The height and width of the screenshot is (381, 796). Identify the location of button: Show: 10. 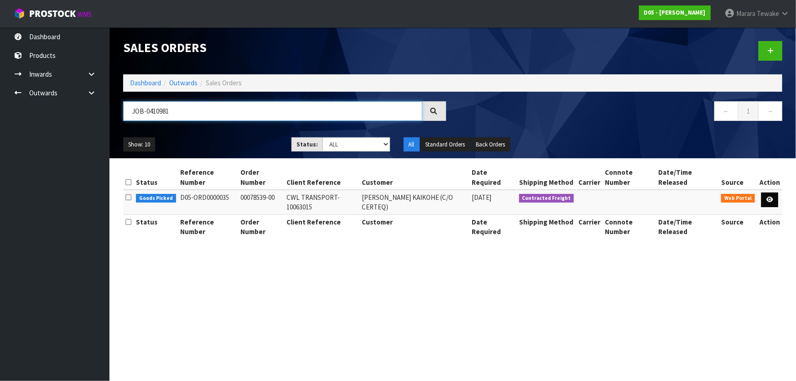
(139, 145).